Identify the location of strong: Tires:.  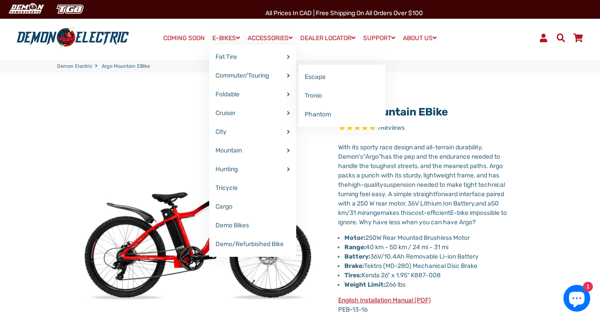
(353, 275).